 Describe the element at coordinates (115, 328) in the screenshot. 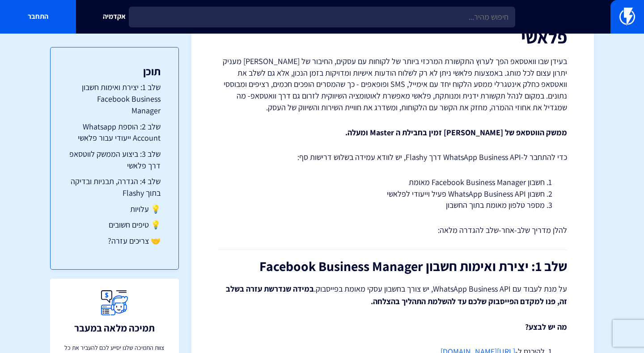

I see `h3: תמיכה מלאה במעבר` at that location.